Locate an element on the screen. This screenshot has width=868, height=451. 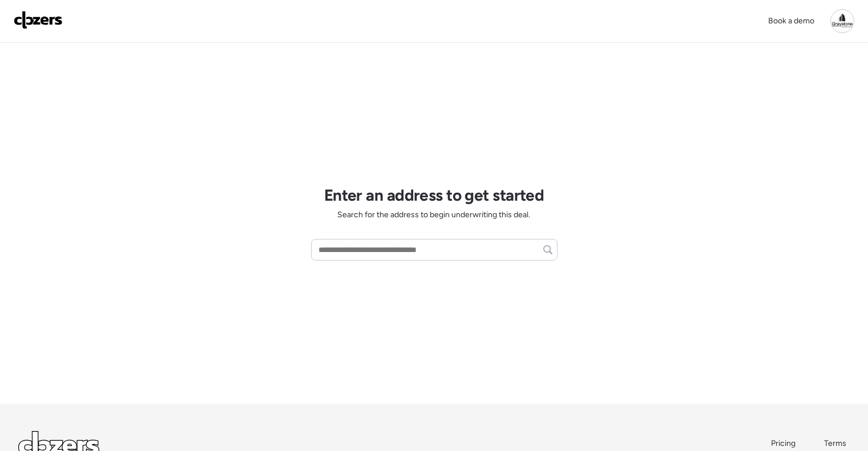
span: Terms is located at coordinates (835, 443).